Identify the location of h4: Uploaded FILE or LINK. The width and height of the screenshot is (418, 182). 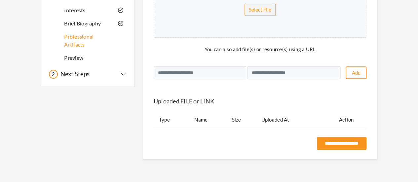
(260, 101).